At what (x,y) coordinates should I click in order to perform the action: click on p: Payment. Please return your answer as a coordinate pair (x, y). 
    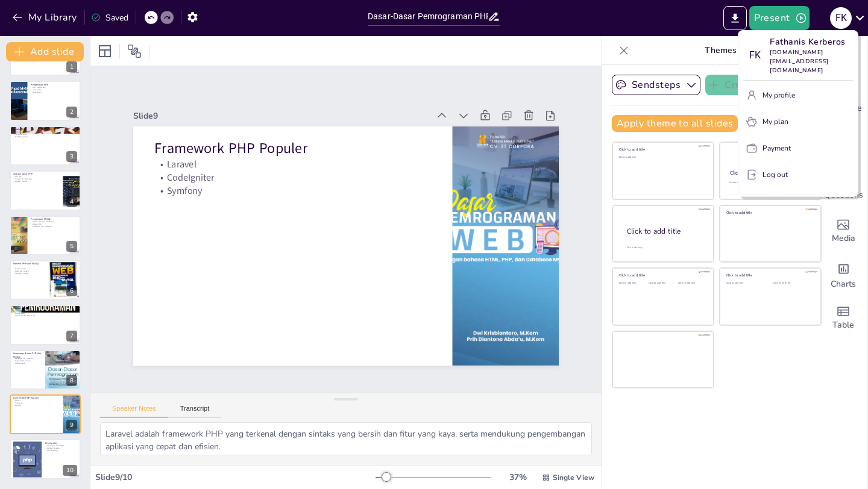
    Looking at the image, I should click on (777, 148).